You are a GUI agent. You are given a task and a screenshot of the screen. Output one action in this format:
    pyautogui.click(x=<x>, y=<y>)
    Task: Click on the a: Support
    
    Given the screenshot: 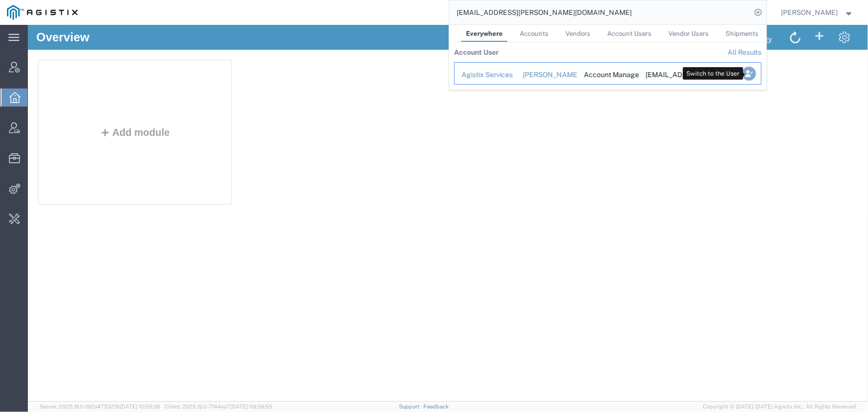 What is the action you would take?
    pyautogui.click(x=411, y=407)
    